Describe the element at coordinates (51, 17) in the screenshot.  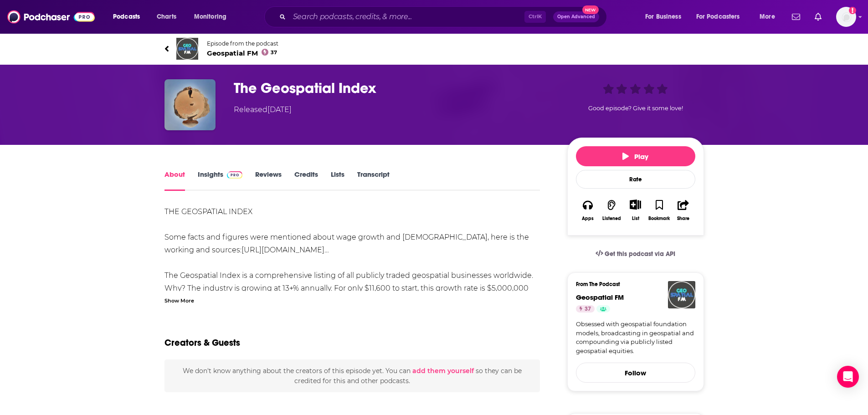
I see `img: Podchaser - Follow, Share and Rate Podcasts` at that location.